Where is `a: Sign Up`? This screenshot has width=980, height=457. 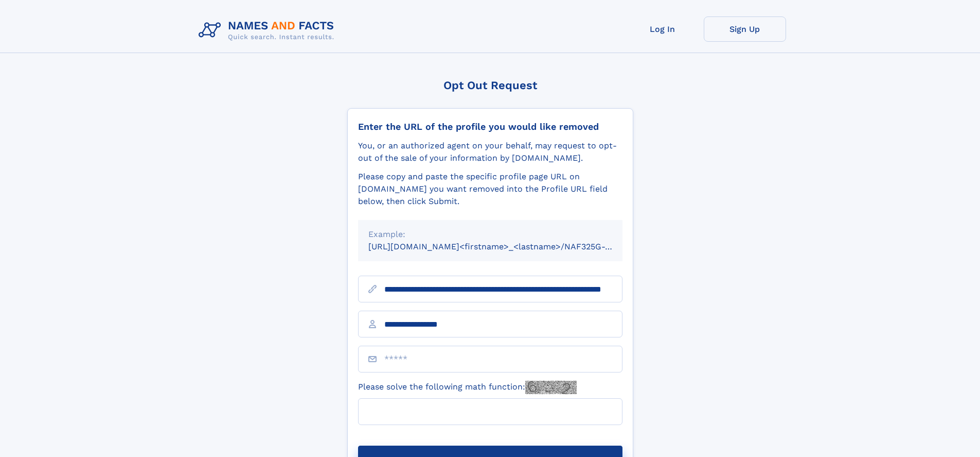
a: Sign Up is located at coordinates (745, 28).